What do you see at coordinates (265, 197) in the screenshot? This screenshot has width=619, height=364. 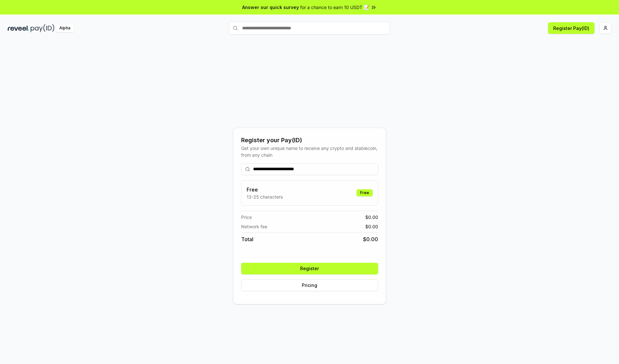 I see `p: 13-25 characters` at bounding box center [265, 197].